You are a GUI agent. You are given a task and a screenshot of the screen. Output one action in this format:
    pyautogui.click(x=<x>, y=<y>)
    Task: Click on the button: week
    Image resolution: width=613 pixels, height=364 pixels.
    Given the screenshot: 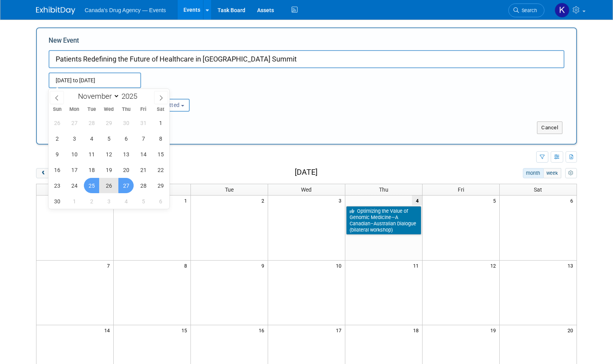 What is the action you would take?
    pyautogui.click(x=552, y=173)
    